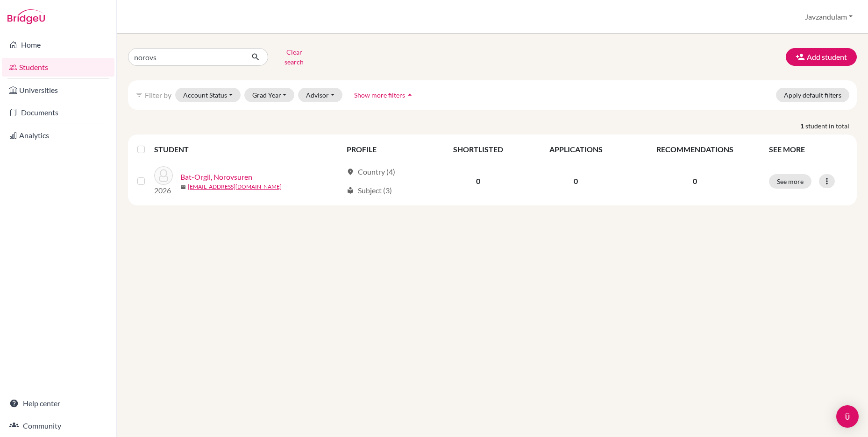 The height and width of the screenshot is (437, 868). What do you see at coordinates (821, 57) in the screenshot?
I see `button: Add student` at bounding box center [821, 57].